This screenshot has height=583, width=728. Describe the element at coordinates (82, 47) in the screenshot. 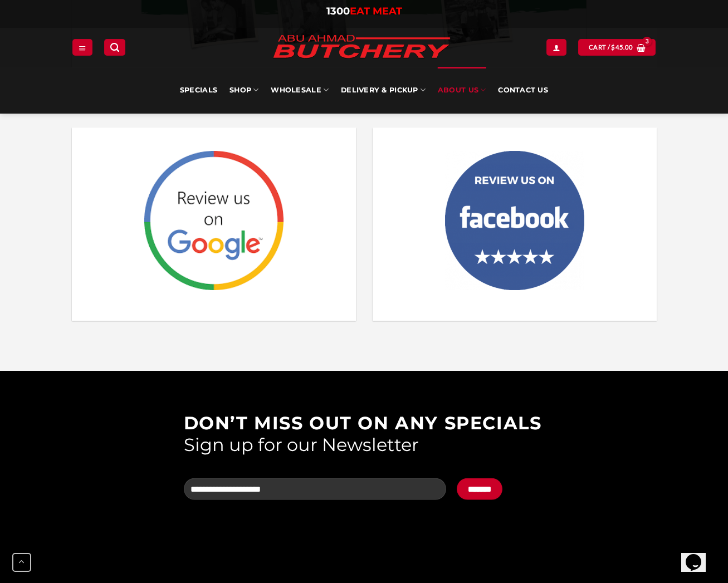

I see `a: Menu` at that location.